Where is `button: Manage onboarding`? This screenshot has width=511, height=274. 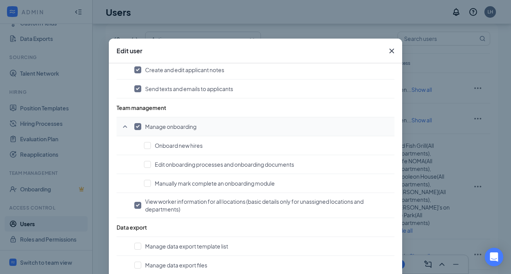 button: Manage onboarding is located at coordinates (263, 127).